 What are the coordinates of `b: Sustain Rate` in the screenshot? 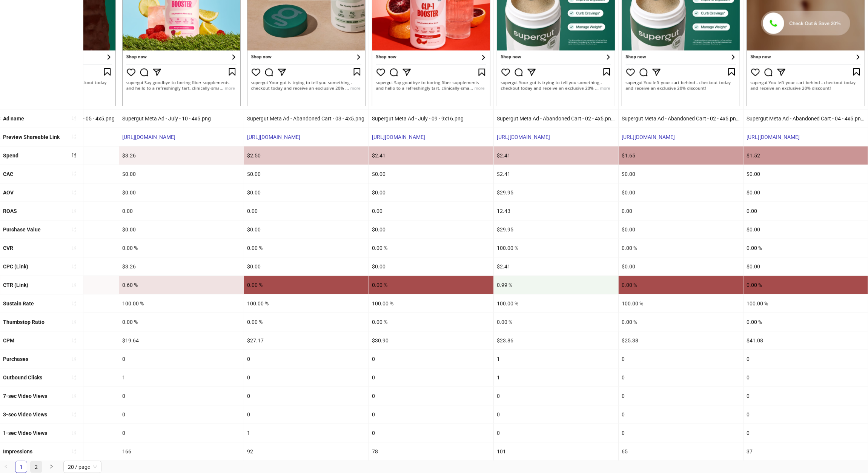 It's located at (19, 303).